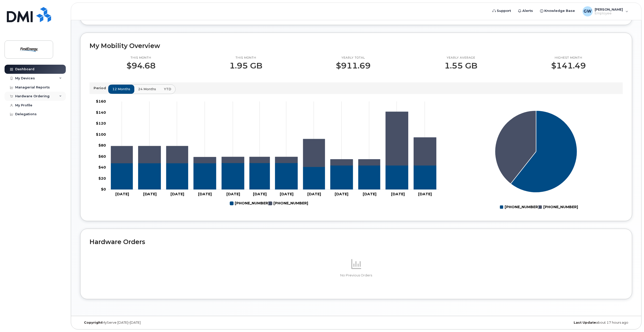 Image resolution: width=644 pixels, height=332 pixels. I want to click on span: Employee, so click(608, 13).